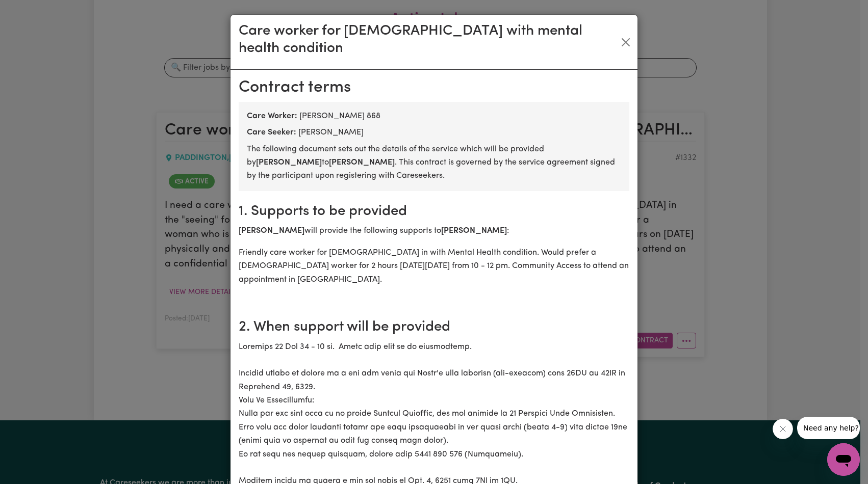 This screenshot has width=868, height=484. What do you see at coordinates (434, 88) in the screenshot?
I see `h2: Contract terms` at bounding box center [434, 88].